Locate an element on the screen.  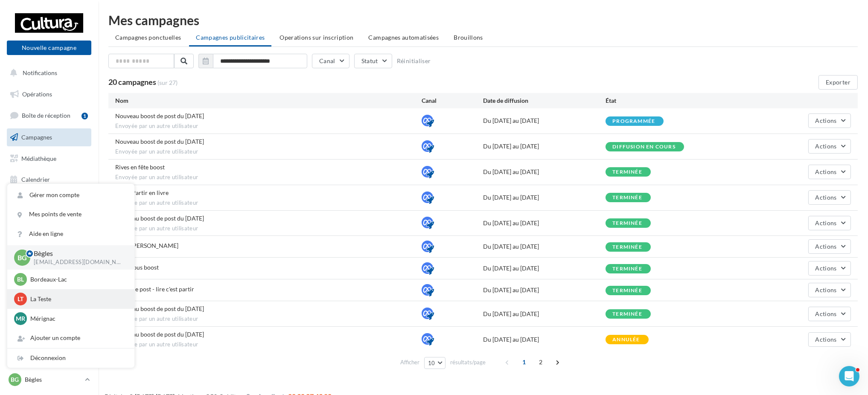
button: 10 is located at coordinates (435, 363).